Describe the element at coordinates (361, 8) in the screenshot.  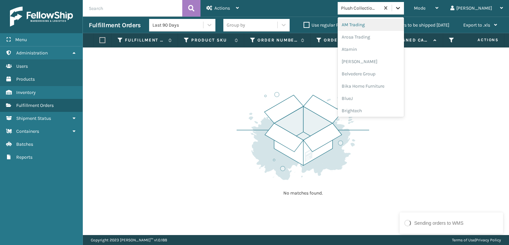
I see `div: Plush Collections` at that location.